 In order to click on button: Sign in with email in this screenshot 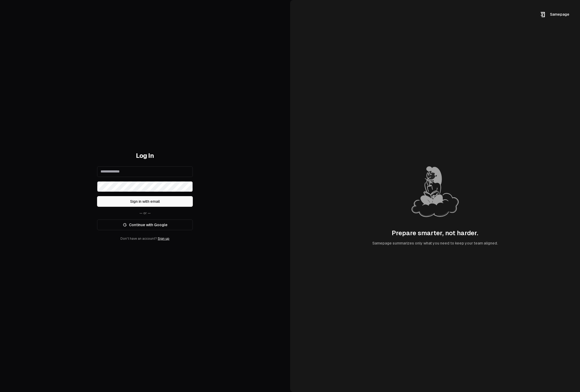, I will do `click(145, 202)`.